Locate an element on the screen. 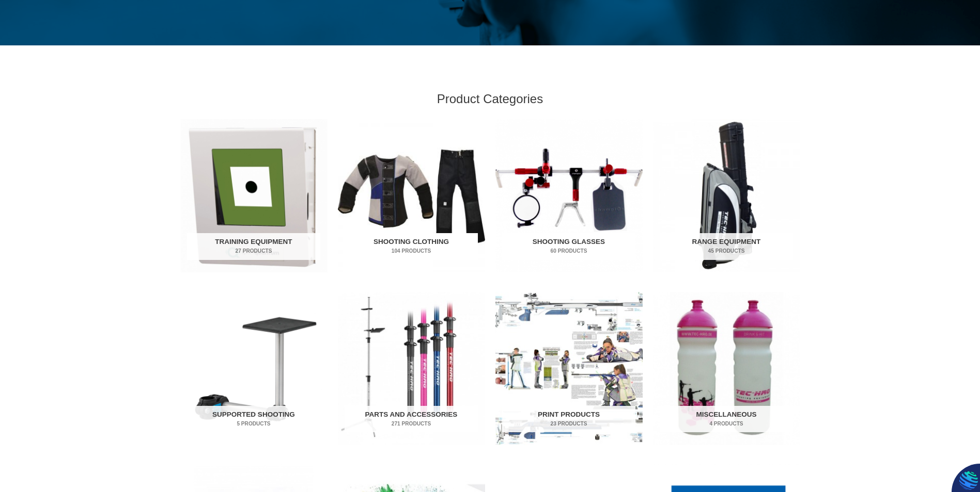  a: Visit product category Parts and Accessories is located at coordinates (411, 368).